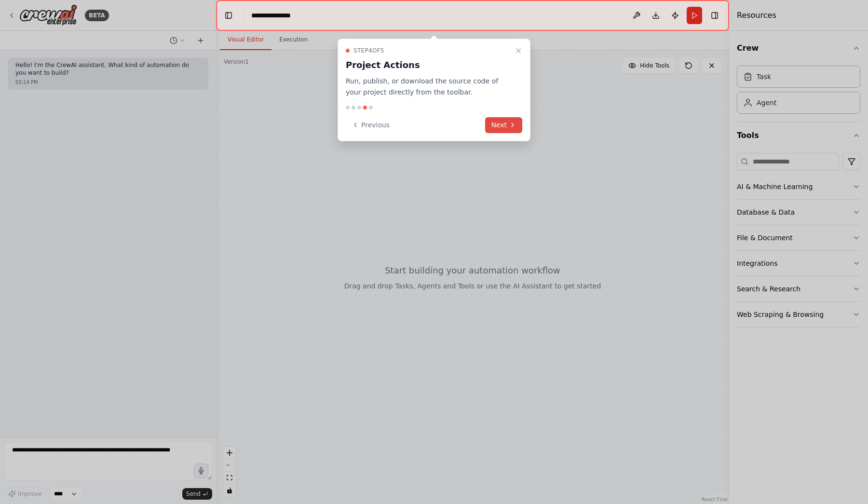 The width and height of the screenshot is (868, 504). Describe the element at coordinates (229, 16) in the screenshot. I see `button: Hide left sidebar` at that location.